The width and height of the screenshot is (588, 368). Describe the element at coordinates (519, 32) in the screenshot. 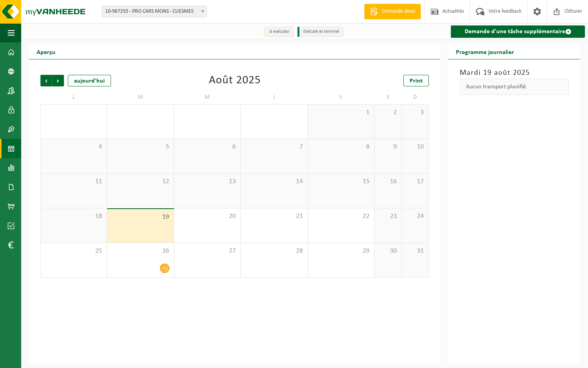

I see `a: Demande d'une tâche supplémentaire` at that location.